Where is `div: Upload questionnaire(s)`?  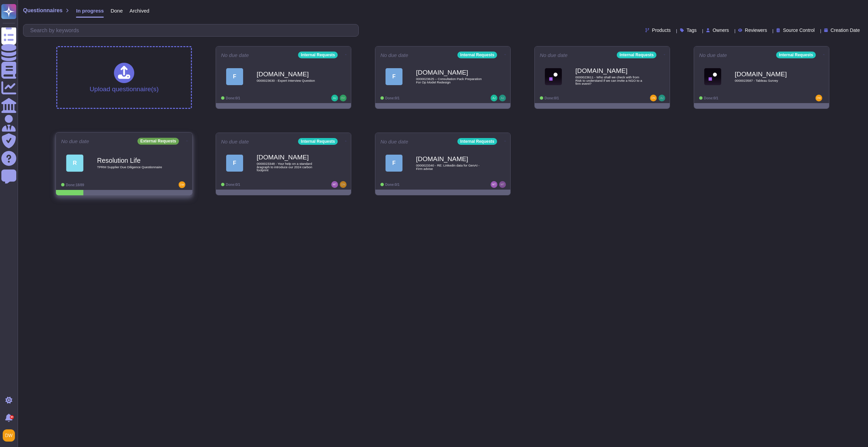
div: Upload questionnaire(s) is located at coordinates (124, 78).